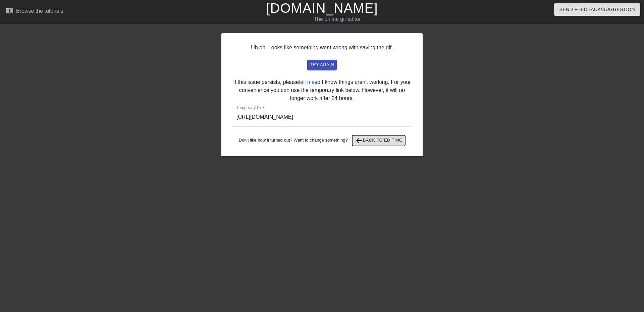 The width and height of the screenshot is (644, 312). Describe the element at coordinates (322, 65) in the screenshot. I see `span: try again` at that location.